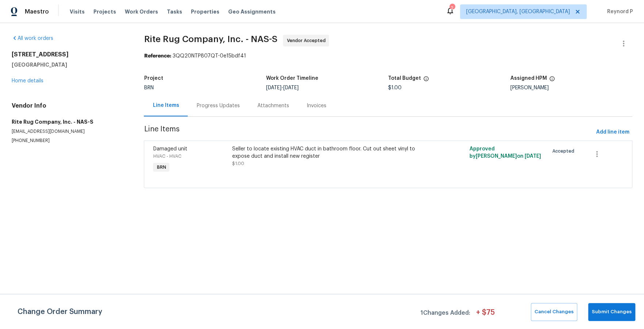 This screenshot has width=644, height=329. Describe the element at coordinates (426, 81) in the screenshot. I see `span: The total cost of line items that have been proposed by Opendoor. This sum includes line items th...` at that location.